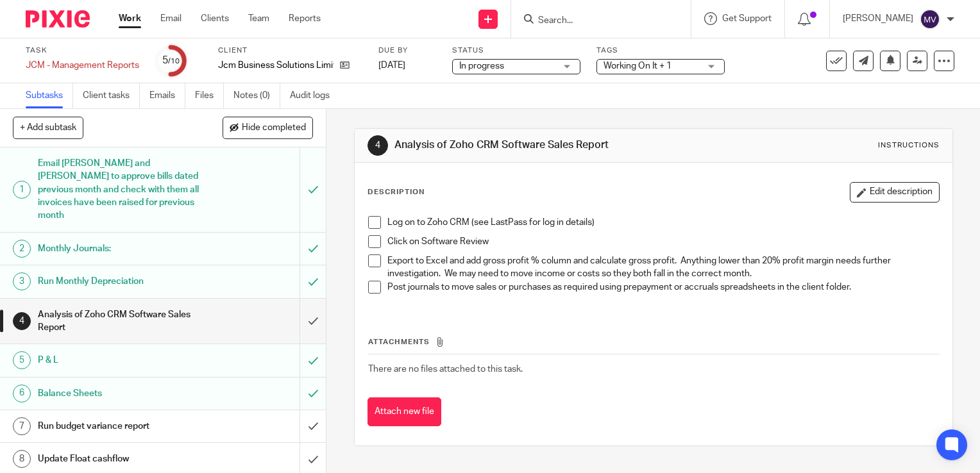 The width and height of the screenshot is (980, 473). Describe the element at coordinates (48, 127) in the screenshot. I see `button: + Add subtask` at that location.